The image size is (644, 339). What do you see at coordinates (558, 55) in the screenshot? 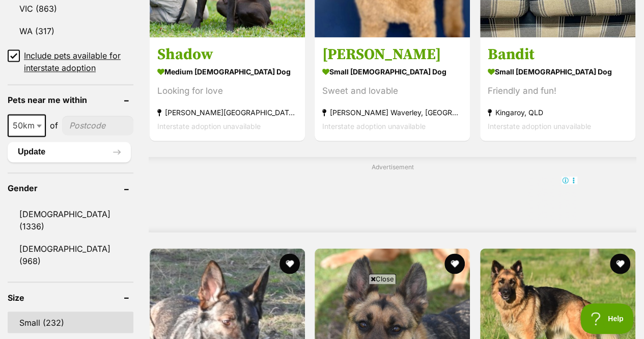
I see `h3: Bandit` at bounding box center [558, 55].